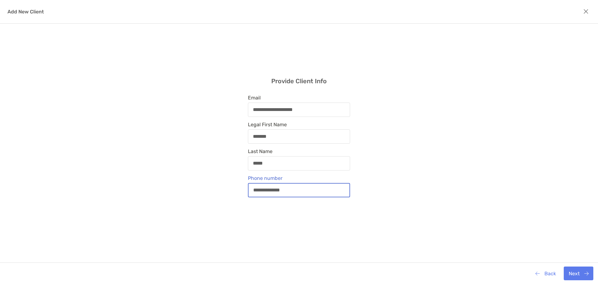  I want to click on h4: Add New Client, so click(26, 12).